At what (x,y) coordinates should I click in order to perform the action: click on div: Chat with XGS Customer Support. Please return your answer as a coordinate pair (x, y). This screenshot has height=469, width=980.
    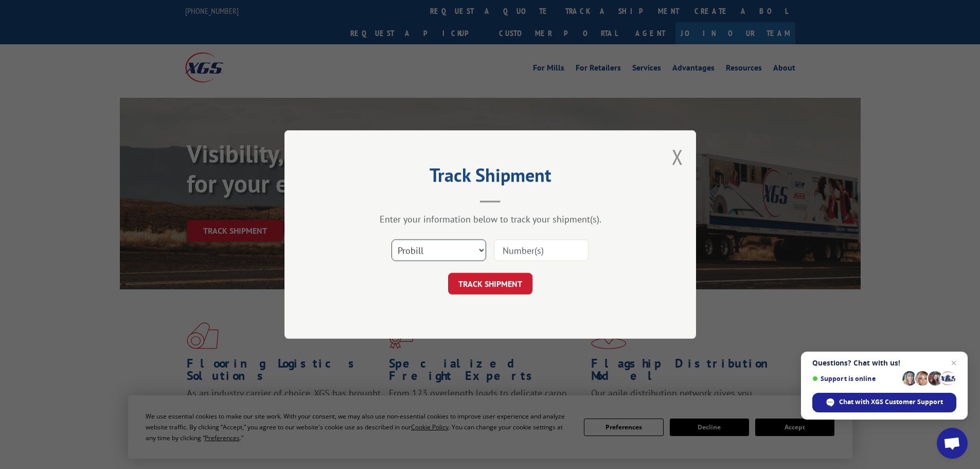
    Looking at the image, I should click on (885, 403).